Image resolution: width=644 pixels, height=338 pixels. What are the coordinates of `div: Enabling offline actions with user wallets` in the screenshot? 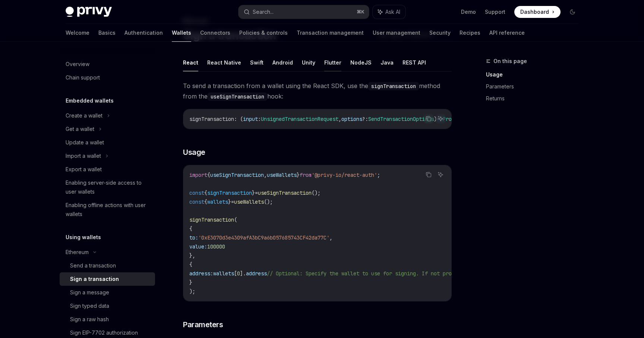 It's located at (108, 210).